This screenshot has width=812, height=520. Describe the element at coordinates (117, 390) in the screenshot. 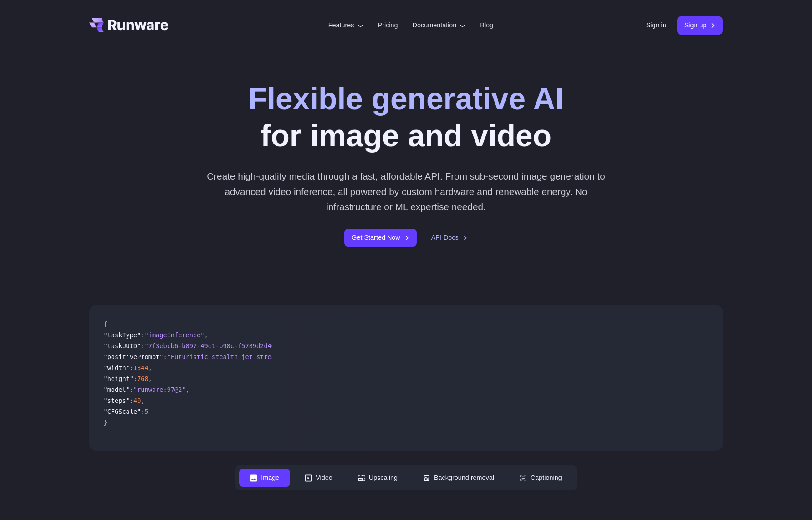

I see `span: "model"` at that location.